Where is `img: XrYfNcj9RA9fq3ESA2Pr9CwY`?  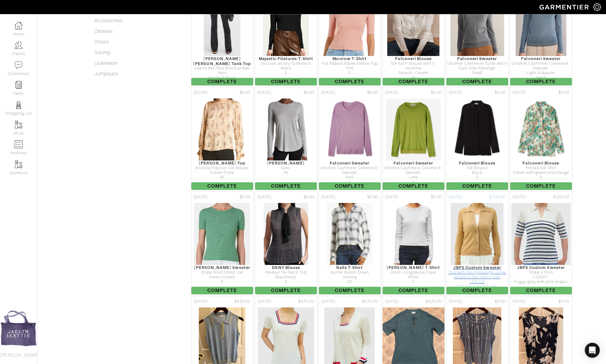 img: XrYfNcj9RA9fq3ESA2Pr9CwY is located at coordinates (413, 233).